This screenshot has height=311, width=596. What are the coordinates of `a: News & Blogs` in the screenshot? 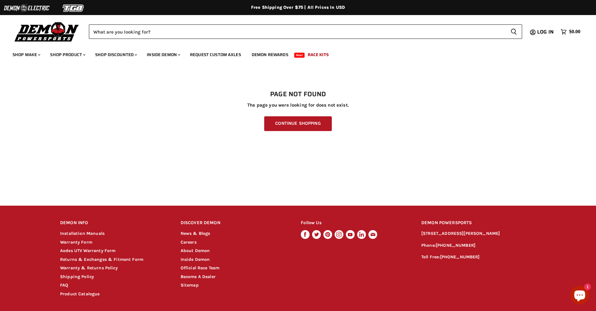 It's located at (195, 233).